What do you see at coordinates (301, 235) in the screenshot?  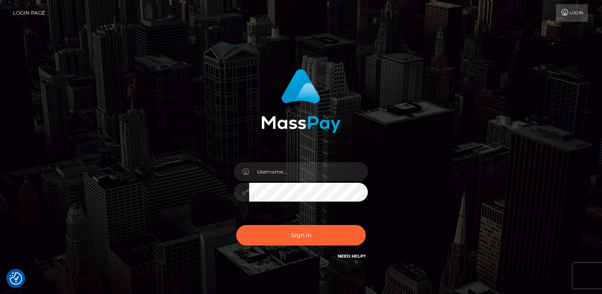 I see `button: Sign in` at bounding box center [301, 235].